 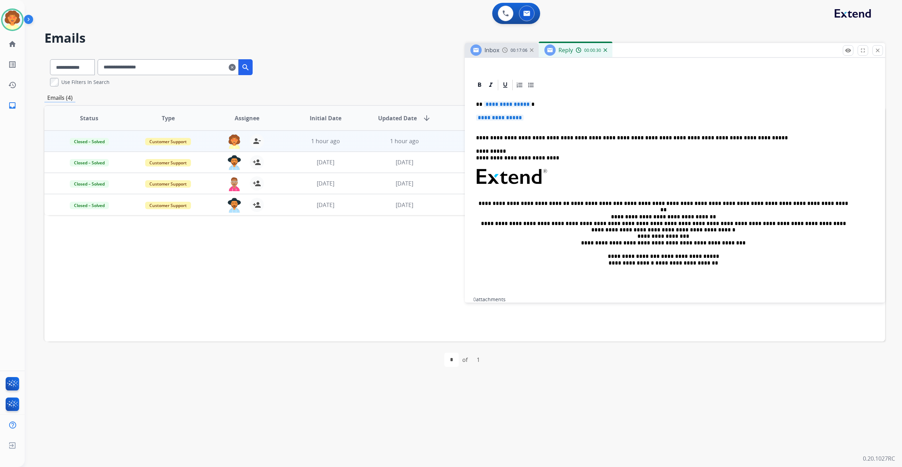 I want to click on mat-icon: inbox, so click(x=12, y=105).